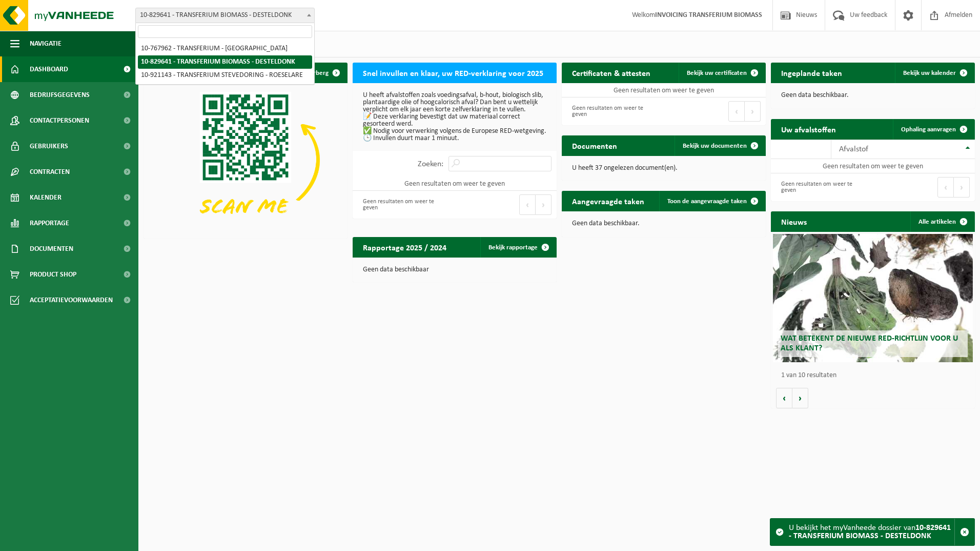  I want to click on p: U heeft afvalstoffen zoals voedingsafval, b-hout, biologisch slib, plantaardige olie of hoogcalor..., so click(455, 117).